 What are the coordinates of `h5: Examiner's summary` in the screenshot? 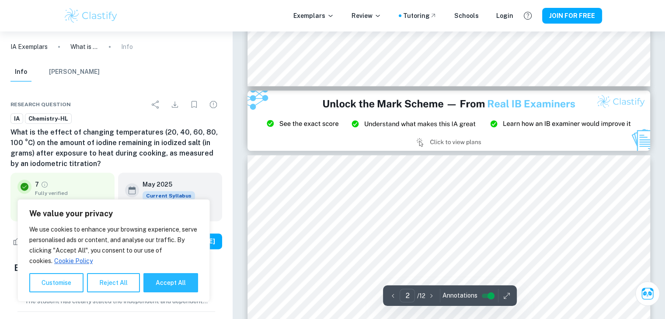 It's located at (116, 268).